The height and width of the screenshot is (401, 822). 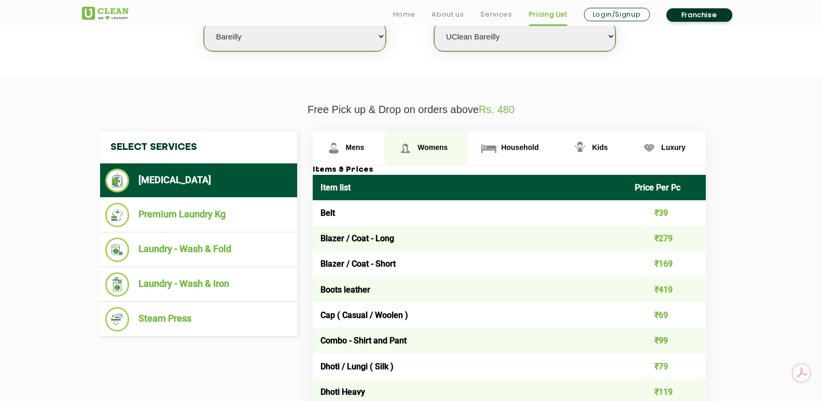 What do you see at coordinates (489, 148) in the screenshot?
I see `img: Household` at bounding box center [489, 148].